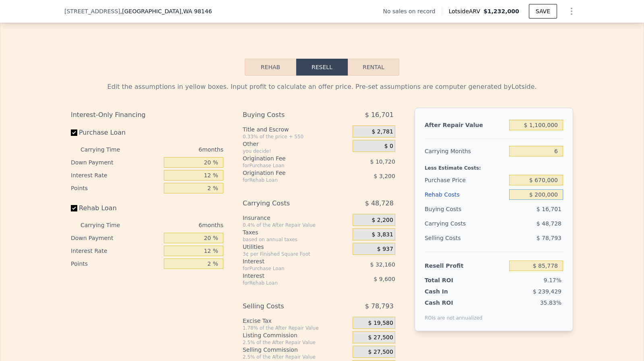  I want to click on div: Taxes, so click(296, 232).